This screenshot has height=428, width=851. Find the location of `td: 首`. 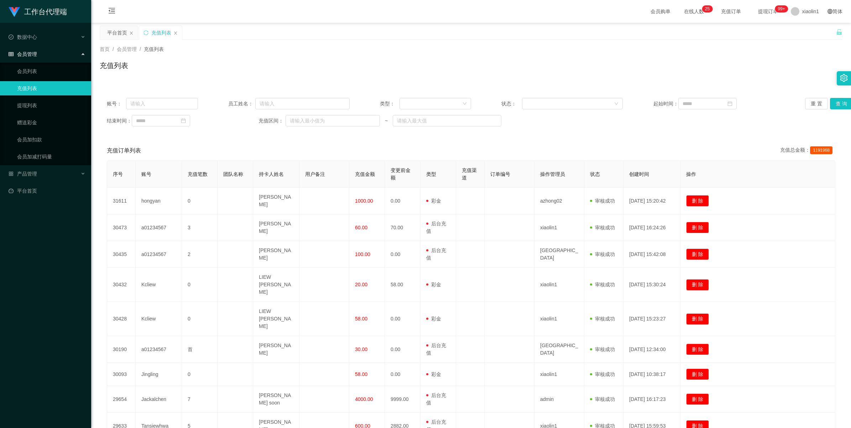

td: 首 is located at coordinates (200, 349).